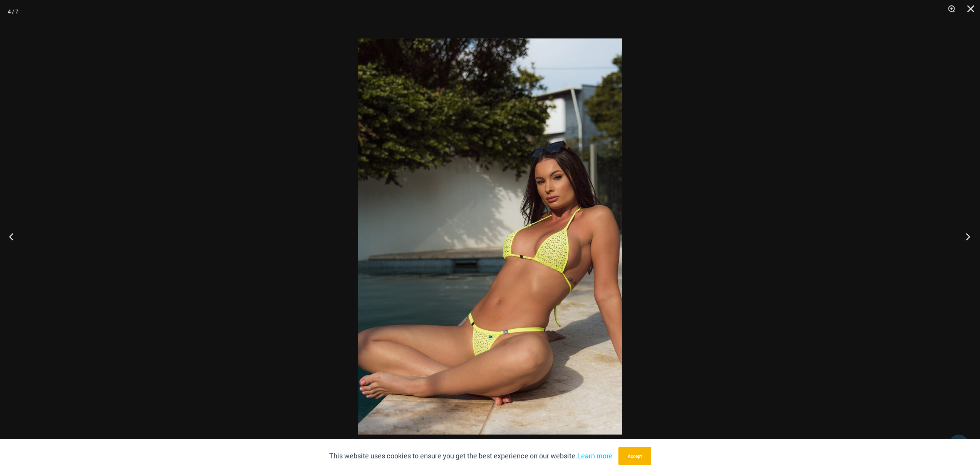  What do you see at coordinates (595, 456) in the screenshot?
I see `a: Learn more` at bounding box center [595, 456].